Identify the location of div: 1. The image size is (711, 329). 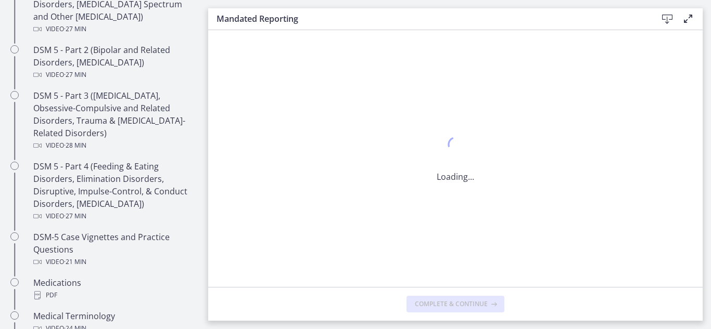
(455, 146).